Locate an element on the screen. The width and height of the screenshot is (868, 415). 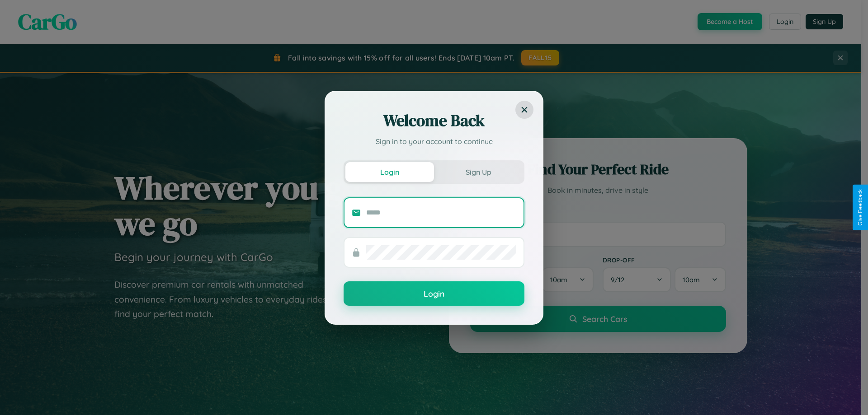
h2: Welcome Back is located at coordinates (434, 120).